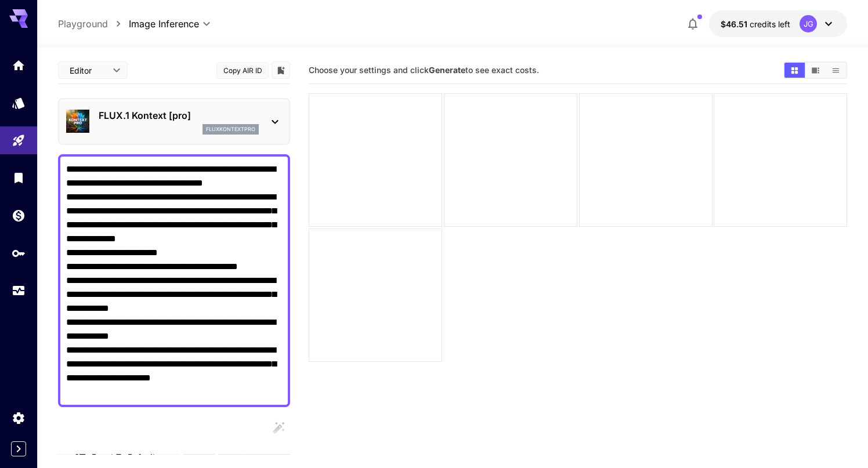  What do you see at coordinates (18, 418) in the screenshot?
I see `div: Settings` at bounding box center [18, 418].